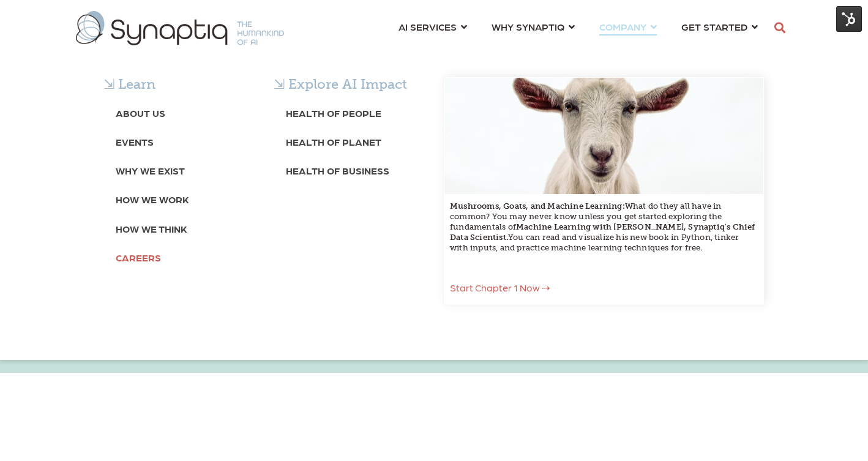 The image size is (868, 461). Describe the element at coordinates (719, 27) in the screenshot. I see `a: GET STARTED` at that location.